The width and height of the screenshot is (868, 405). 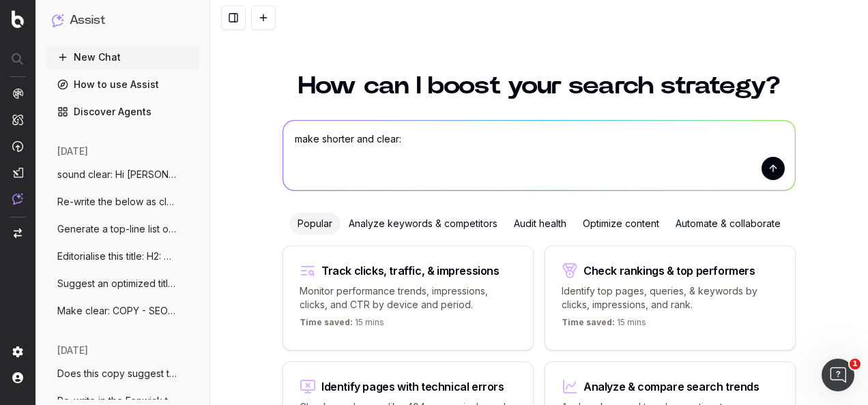 What do you see at coordinates (123, 112) in the screenshot?
I see `a: Discover Agents` at bounding box center [123, 112].